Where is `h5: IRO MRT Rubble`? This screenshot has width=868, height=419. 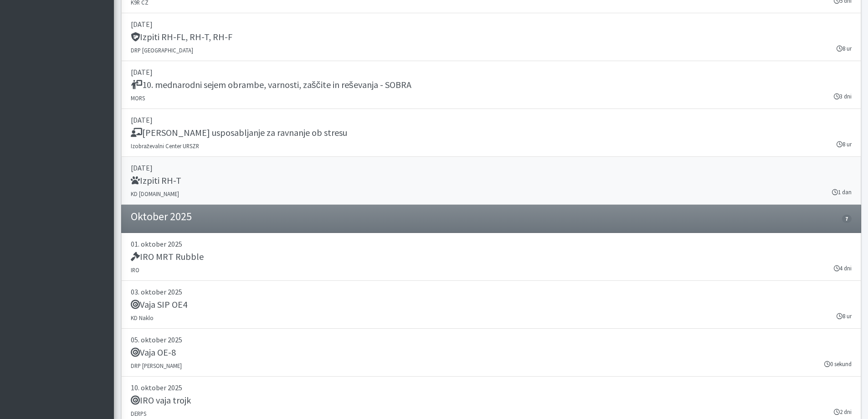
h5: IRO MRT Rubble is located at coordinates (167, 257).